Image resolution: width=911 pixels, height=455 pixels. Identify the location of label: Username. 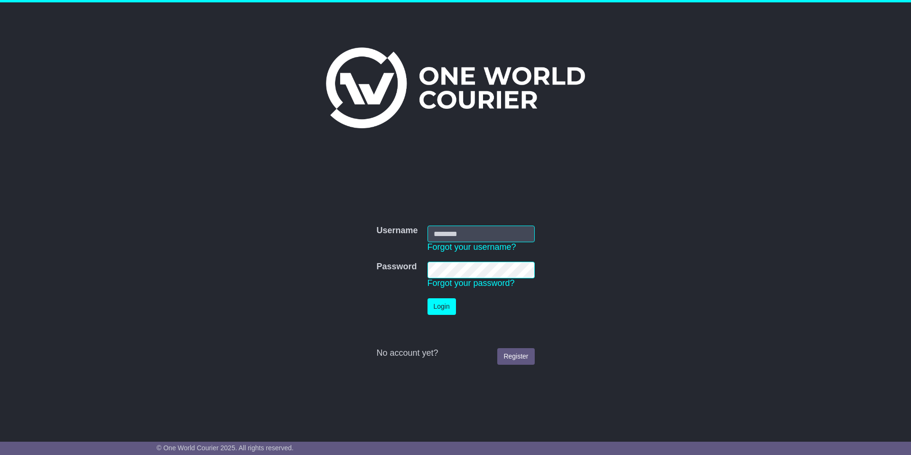
(397, 231).